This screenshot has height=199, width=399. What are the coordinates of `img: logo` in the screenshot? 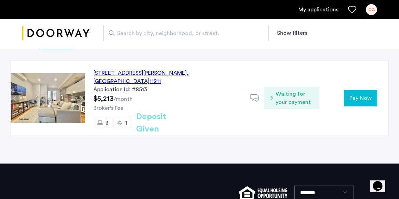 It's located at (56, 33).